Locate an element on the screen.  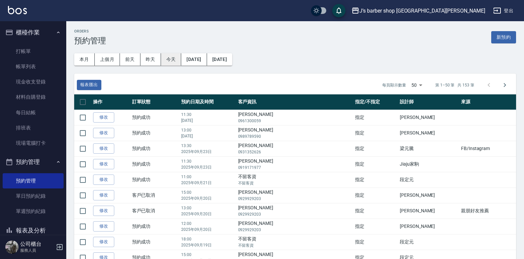
button: 昨天 is located at coordinates (151, 59).